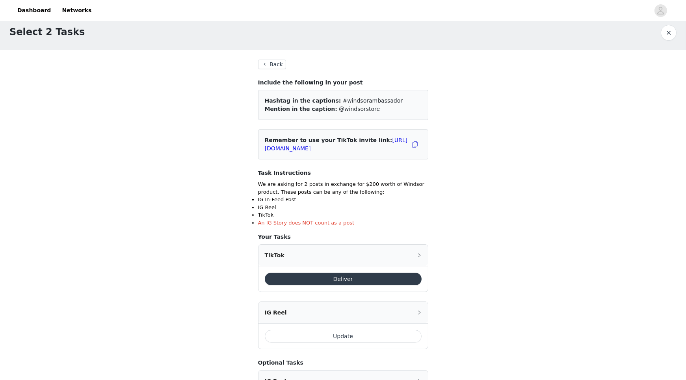 The image size is (686, 380). Describe the element at coordinates (343, 215) in the screenshot. I see `li: TikTok` at that location.